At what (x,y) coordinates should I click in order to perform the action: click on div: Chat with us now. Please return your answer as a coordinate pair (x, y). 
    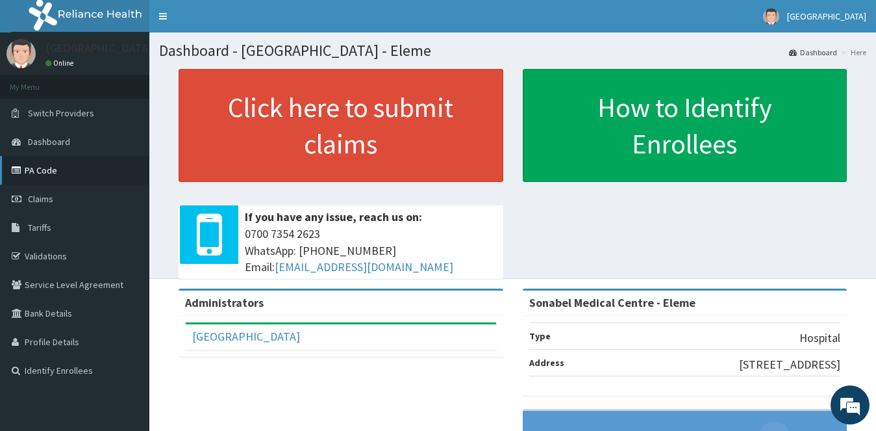
    Looking at the image, I should click on (143, 81).